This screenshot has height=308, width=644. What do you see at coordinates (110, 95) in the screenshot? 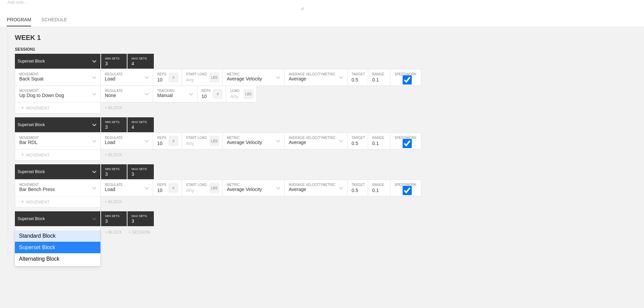
I see `div: None` at bounding box center [110, 95].